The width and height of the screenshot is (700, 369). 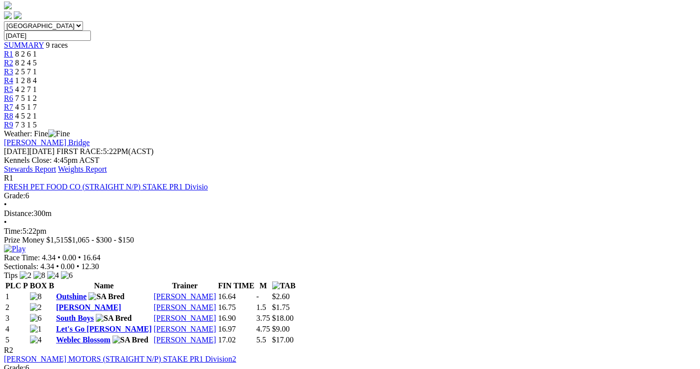 I want to click on span: 7 5 1 2, so click(x=26, y=98).